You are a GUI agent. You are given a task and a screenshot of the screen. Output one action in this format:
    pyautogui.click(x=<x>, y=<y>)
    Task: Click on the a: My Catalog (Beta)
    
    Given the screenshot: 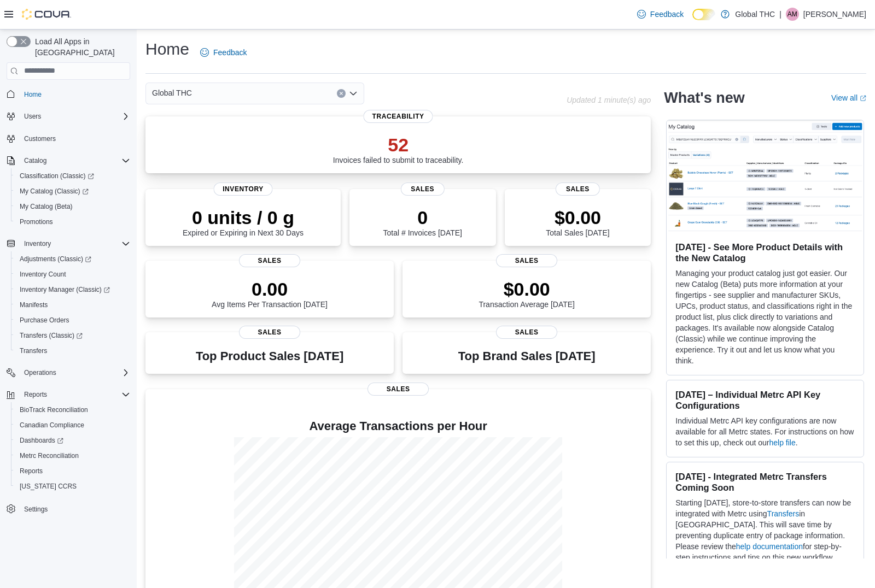 What is the action you would take?
    pyautogui.click(x=46, y=206)
    